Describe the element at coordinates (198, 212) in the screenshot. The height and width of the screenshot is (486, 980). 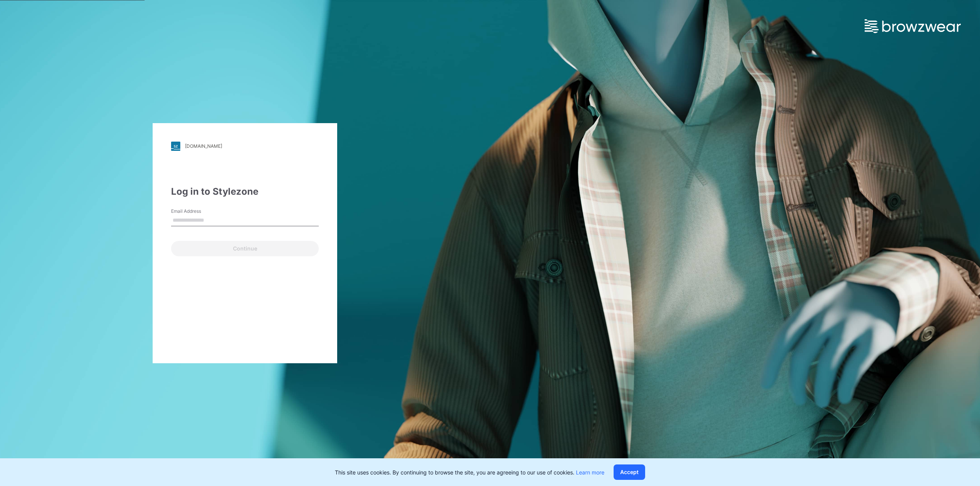
I see `label: Email Address` at that location.